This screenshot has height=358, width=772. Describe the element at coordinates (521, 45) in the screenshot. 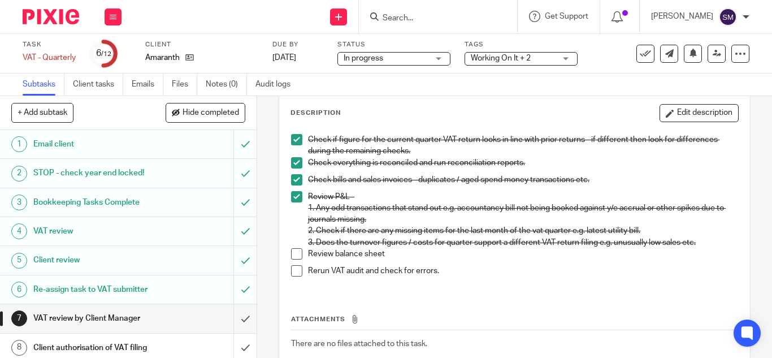

I see `label: Tags` at that location.